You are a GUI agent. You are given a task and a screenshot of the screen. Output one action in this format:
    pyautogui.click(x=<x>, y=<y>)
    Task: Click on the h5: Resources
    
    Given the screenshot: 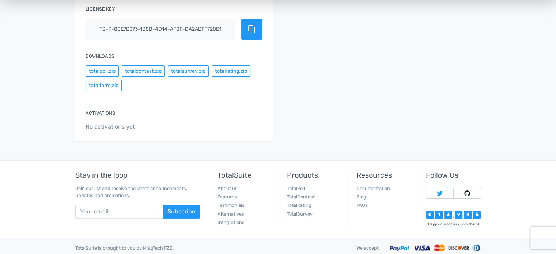 What is the action you would take?
    pyautogui.click(x=384, y=175)
    